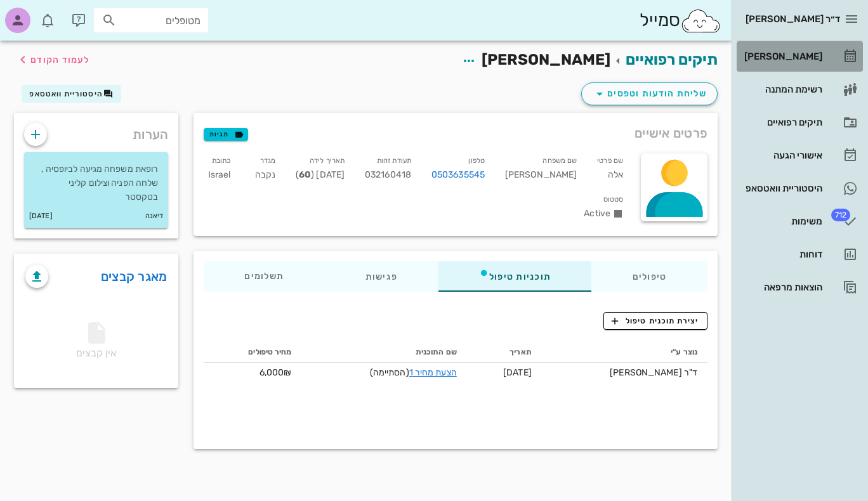 The image size is (868, 501). What do you see at coordinates (221, 160) in the screenshot?
I see `small: כתובת` at bounding box center [221, 160].